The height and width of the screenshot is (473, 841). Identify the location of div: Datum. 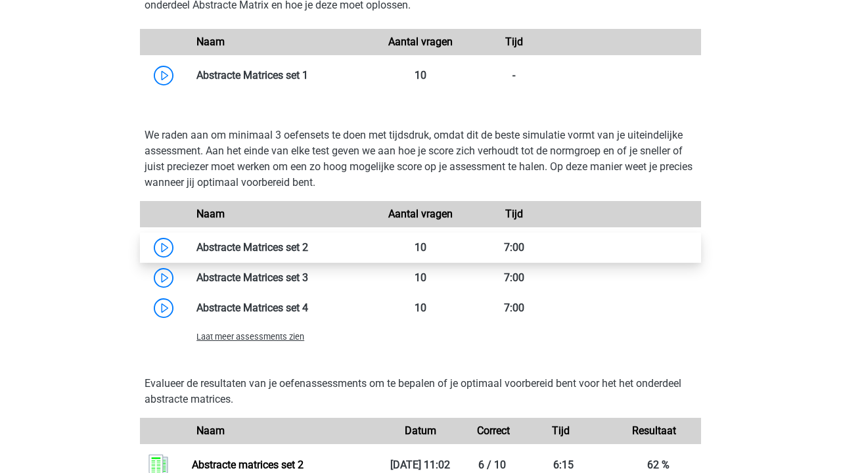
(421, 431).